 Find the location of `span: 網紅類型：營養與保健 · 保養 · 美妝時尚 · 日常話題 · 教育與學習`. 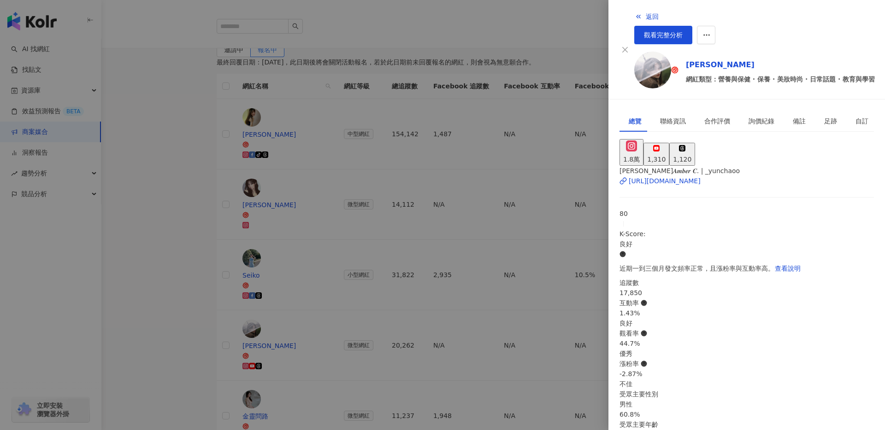

span: 網紅類型：營養與保健 · 保養 · 美妝時尚 · 日常話題 · 教育與學習 is located at coordinates (780, 79).